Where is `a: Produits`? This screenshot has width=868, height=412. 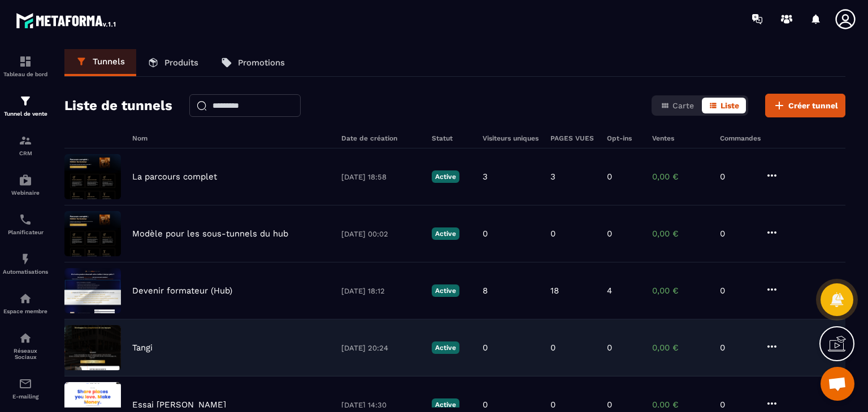
a: Produits is located at coordinates (173, 63).